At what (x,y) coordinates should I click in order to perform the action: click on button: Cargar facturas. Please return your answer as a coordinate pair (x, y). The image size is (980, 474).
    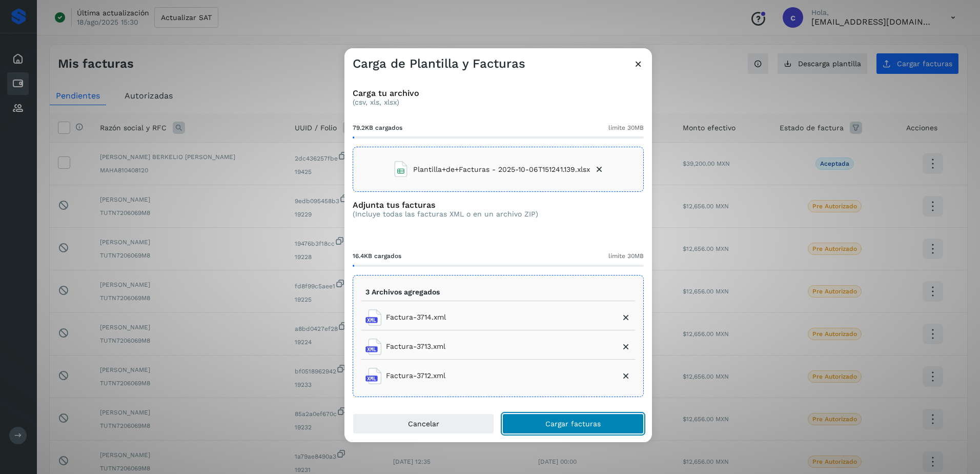
    Looking at the image, I should click on (574, 424).